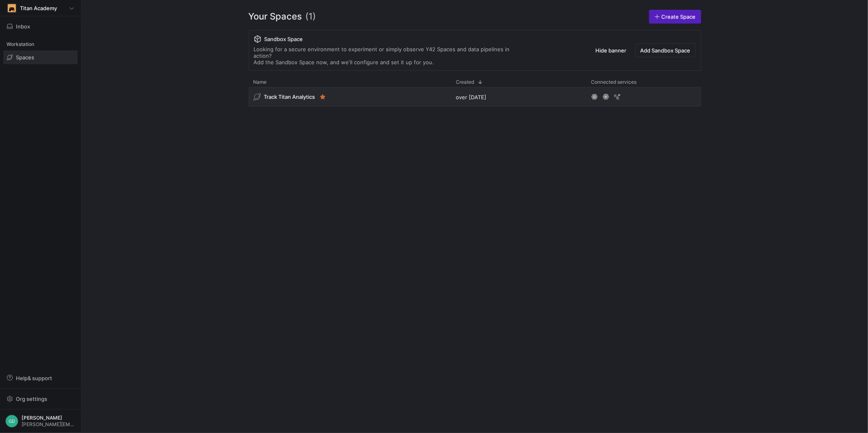 This screenshot has width=868, height=433. I want to click on div: Looking for a secure environment to experiment or simply observe Y42 Spaces and data pipelines in..., so click(390, 56).